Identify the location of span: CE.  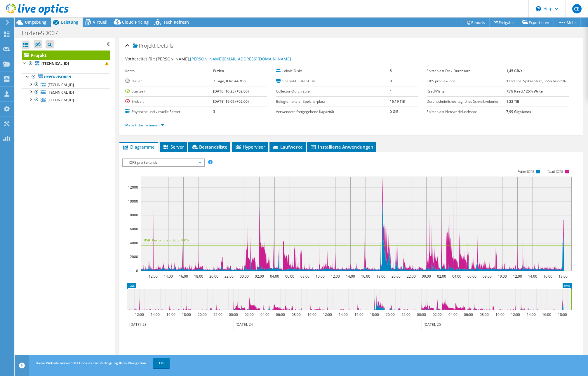
(577, 9).